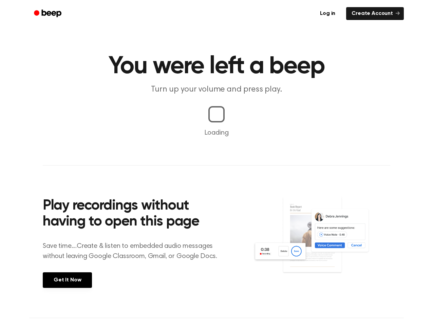 The height and width of the screenshot is (334, 433). Describe the element at coordinates (134, 214) in the screenshot. I see `h2: Play recordings without having to open this page` at that location.